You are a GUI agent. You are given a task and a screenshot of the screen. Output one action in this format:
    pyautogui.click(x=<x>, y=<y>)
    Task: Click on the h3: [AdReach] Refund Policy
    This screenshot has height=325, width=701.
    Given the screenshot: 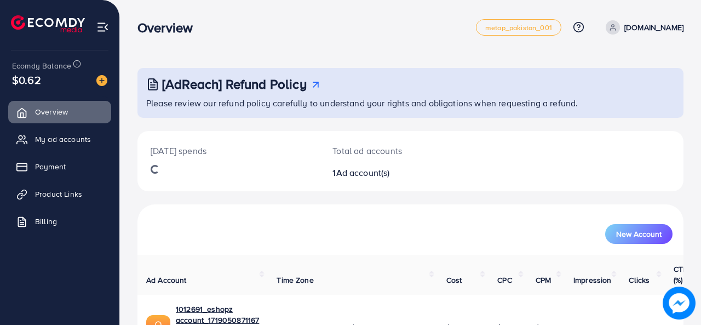 What is the action you would take?
    pyautogui.click(x=234, y=84)
    